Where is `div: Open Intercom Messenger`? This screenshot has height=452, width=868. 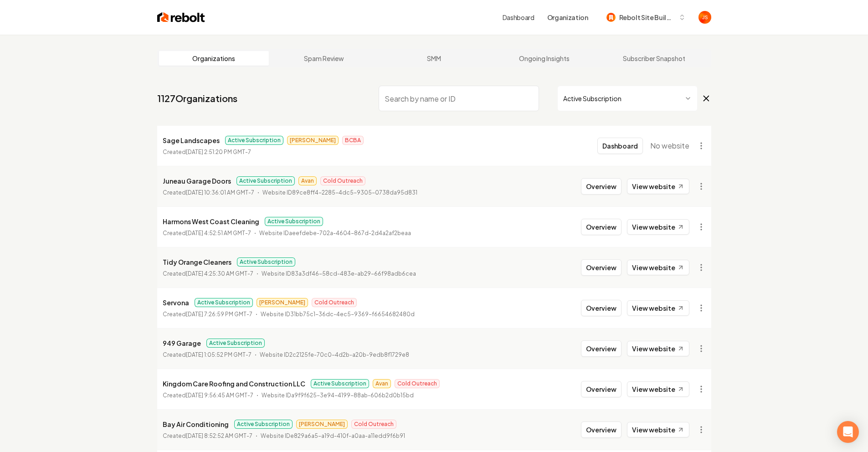
div: Open Intercom Messenger is located at coordinates (849, 432).